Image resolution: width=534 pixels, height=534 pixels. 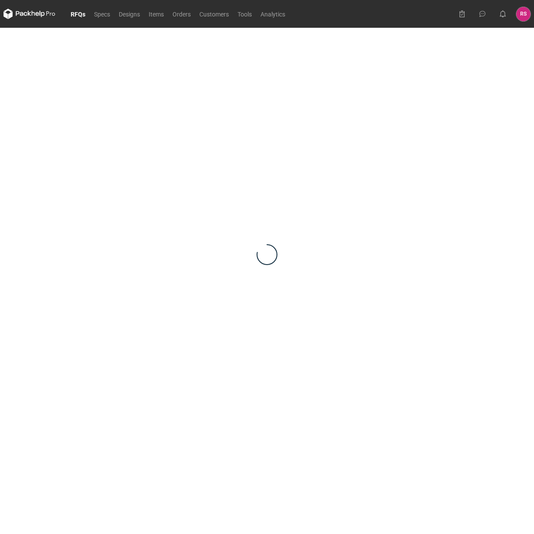 What do you see at coordinates (273, 14) in the screenshot?
I see `a: Analytics` at bounding box center [273, 14].